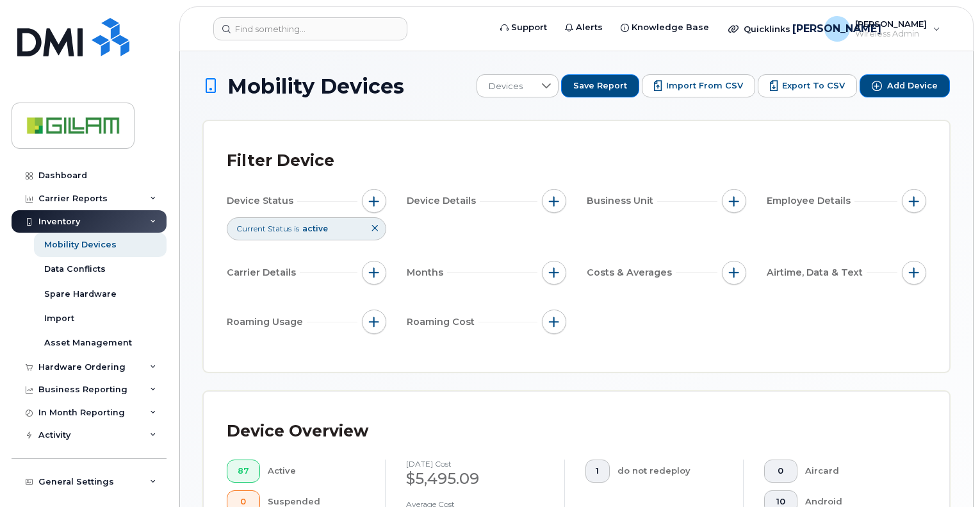  I want to click on span: 10, so click(781, 502).